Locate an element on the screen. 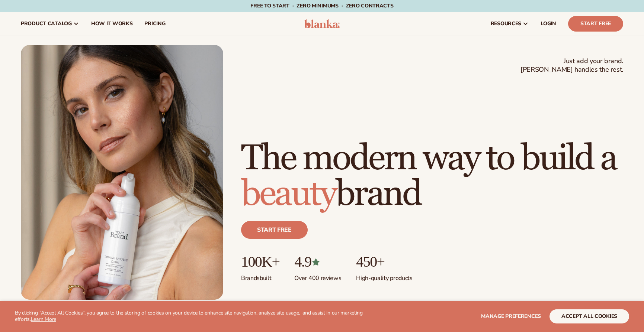 Image resolution: width=644 pixels, height=332 pixels. img: Female holding tanning mousse. is located at coordinates (122, 172).